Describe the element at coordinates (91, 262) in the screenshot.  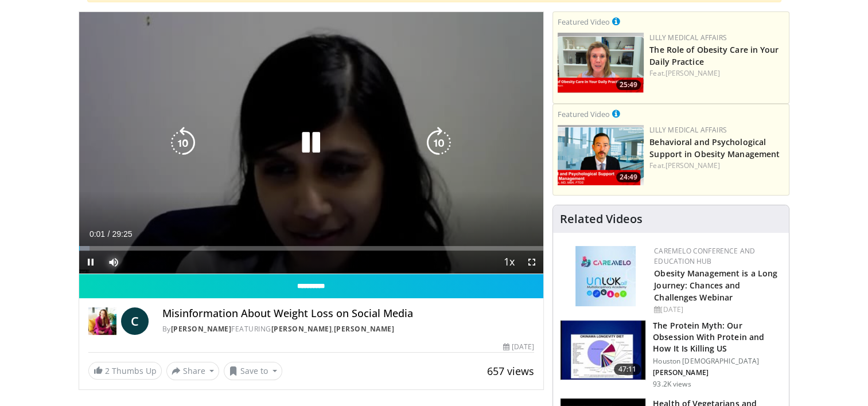
I see `button: Pause` at that location.